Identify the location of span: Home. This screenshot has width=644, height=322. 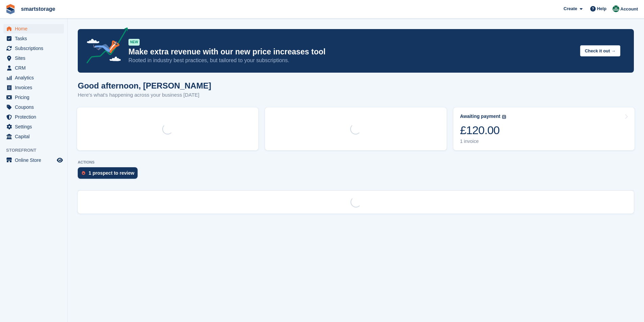
(35, 29).